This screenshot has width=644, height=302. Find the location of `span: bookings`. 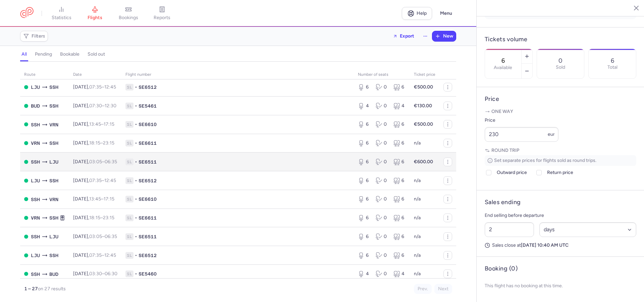

span: bookings is located at coordinates (128, 18).